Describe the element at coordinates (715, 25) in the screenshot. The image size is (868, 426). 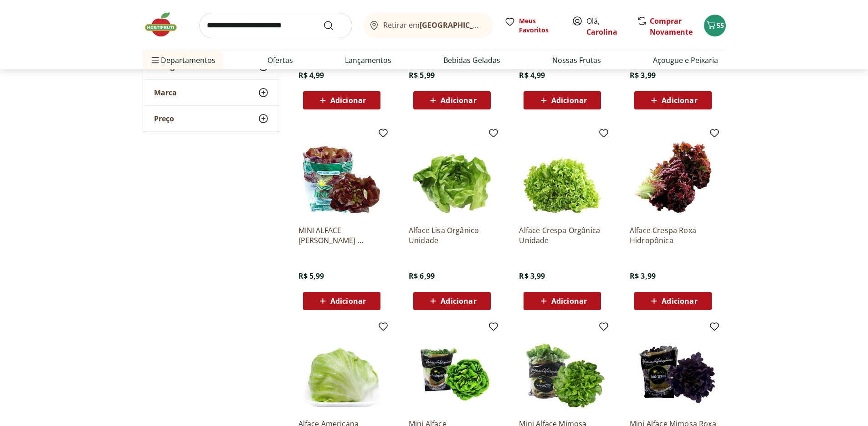
I see `button: Carrinho` at that location.